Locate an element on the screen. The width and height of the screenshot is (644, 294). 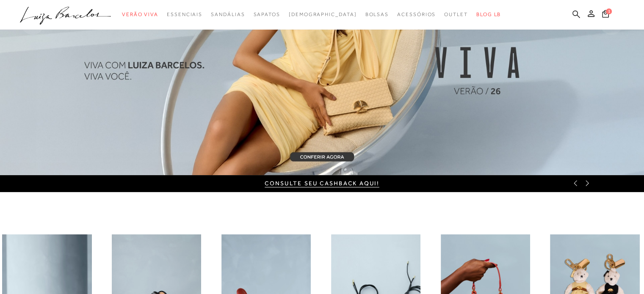
span: 1 is located at coordinates (609, 11).